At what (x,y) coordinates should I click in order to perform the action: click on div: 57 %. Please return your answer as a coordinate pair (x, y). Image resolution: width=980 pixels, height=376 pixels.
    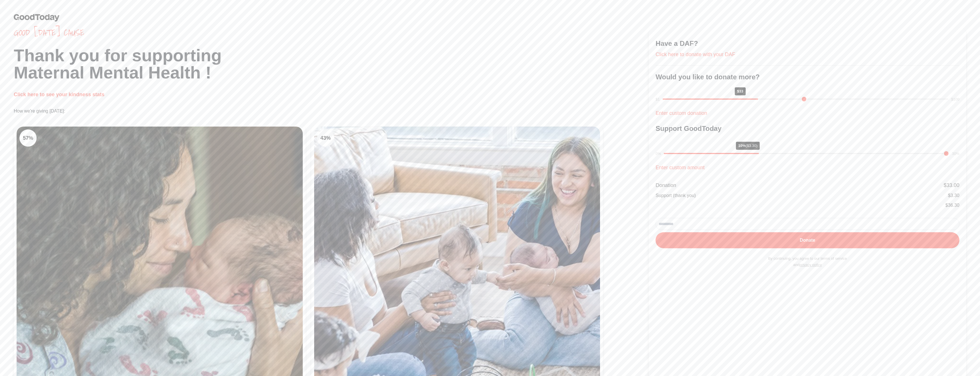
    Looking at the image, I should click on (28, 138).